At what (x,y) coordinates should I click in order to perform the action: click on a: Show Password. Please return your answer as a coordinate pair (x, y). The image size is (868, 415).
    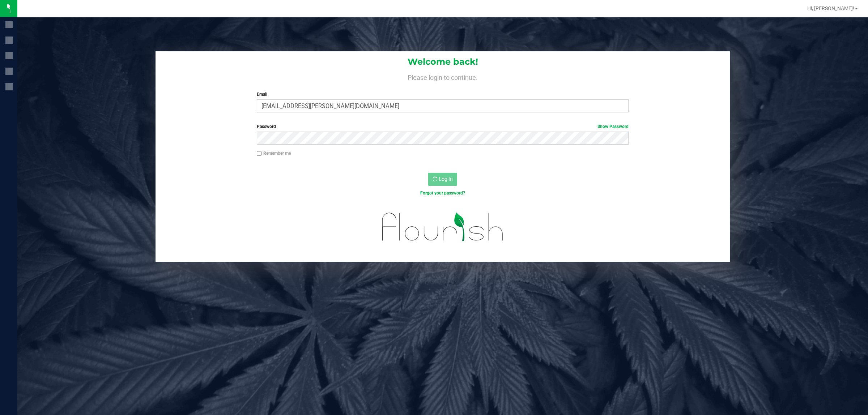
    Looking at the image, I should click on (613, 126).